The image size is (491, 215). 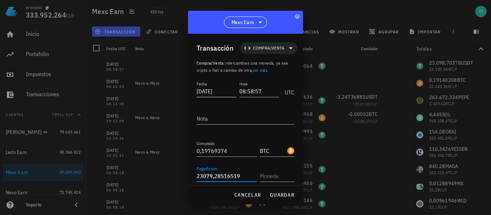 What do you see at coordinates (282, 195) in the screenshot?
I see `span: guardar` at bounding box center [282, 195].